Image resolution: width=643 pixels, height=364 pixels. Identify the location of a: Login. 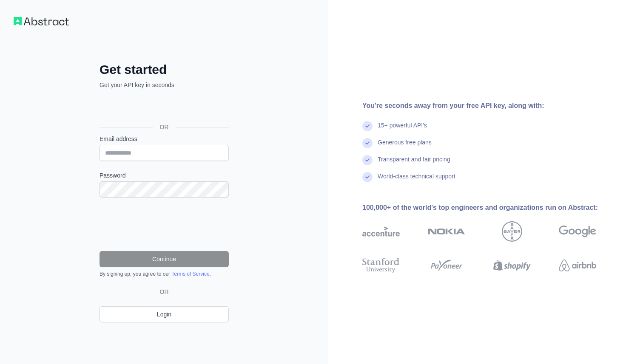
(164, 315).